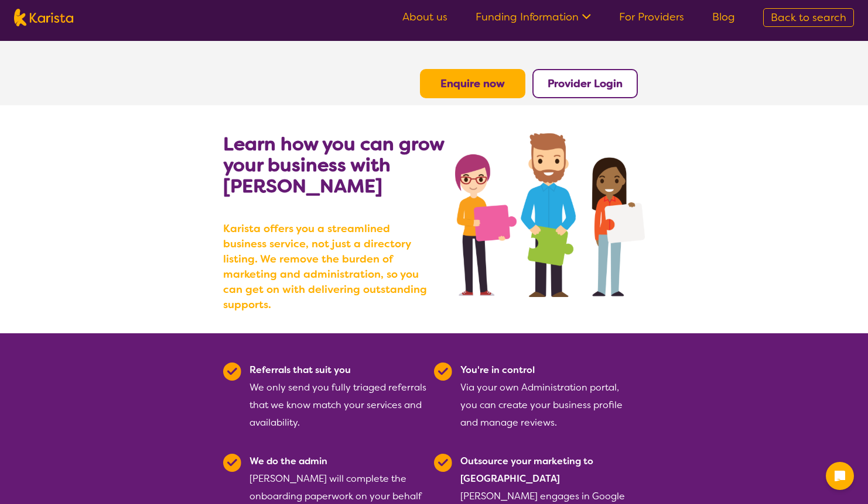 The width and height of the screenshot is (868, 504). What do you see at coordinates (808, 18) in the screenshot?
I see `a: Back to search` at bounding box center [808, 18].